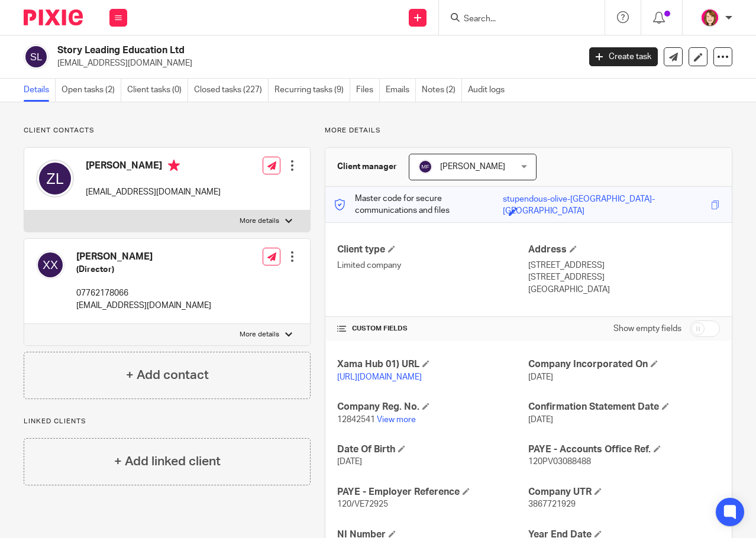 This screenshot has height=538, width=756. What do you see at coordinates (624, 407) in the screenshot?
I see `h4: Confirmation Statement Date` at bounding box center [624, 407].